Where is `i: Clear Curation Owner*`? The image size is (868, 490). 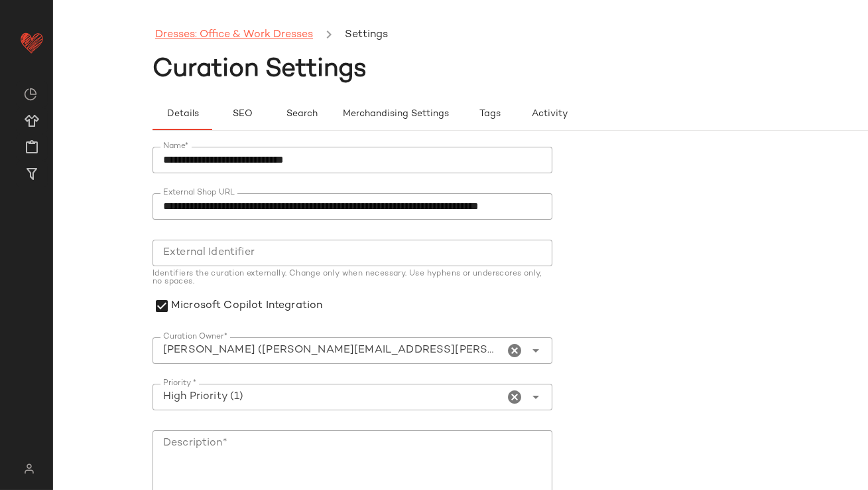
i: Clear Curation Owner* is located at coordinates (515, 350).